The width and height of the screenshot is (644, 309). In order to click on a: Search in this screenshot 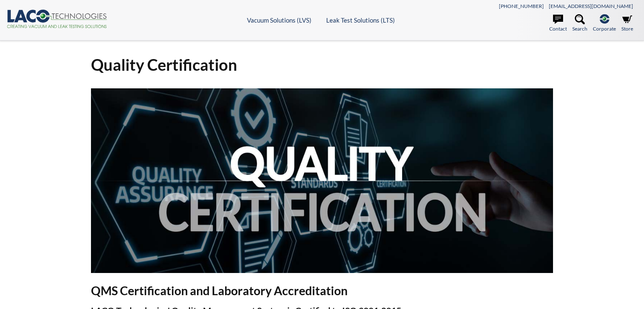, I will do `click(580, 24)`.